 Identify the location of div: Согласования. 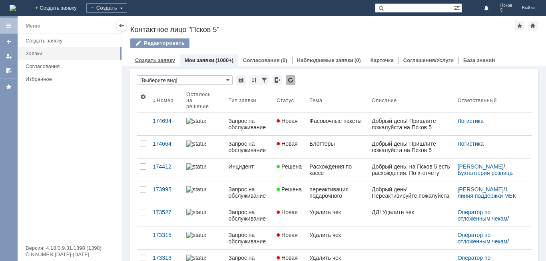
(71, 66).